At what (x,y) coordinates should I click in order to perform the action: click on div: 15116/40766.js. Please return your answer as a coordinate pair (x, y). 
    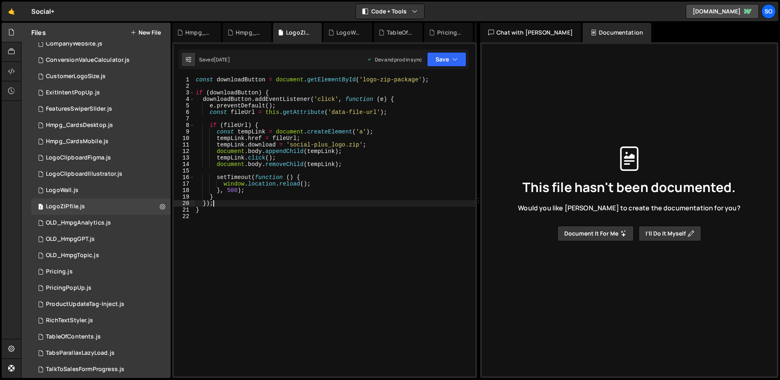
    Looking at the image, I should click on (101, 93).